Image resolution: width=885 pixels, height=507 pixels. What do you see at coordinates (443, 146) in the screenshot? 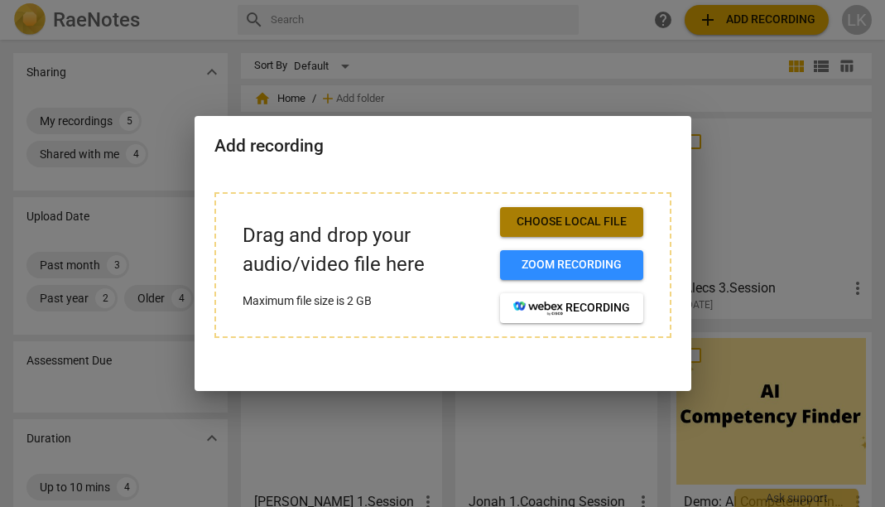
I see `h2: Add recording` at bounding box center [443, 146].